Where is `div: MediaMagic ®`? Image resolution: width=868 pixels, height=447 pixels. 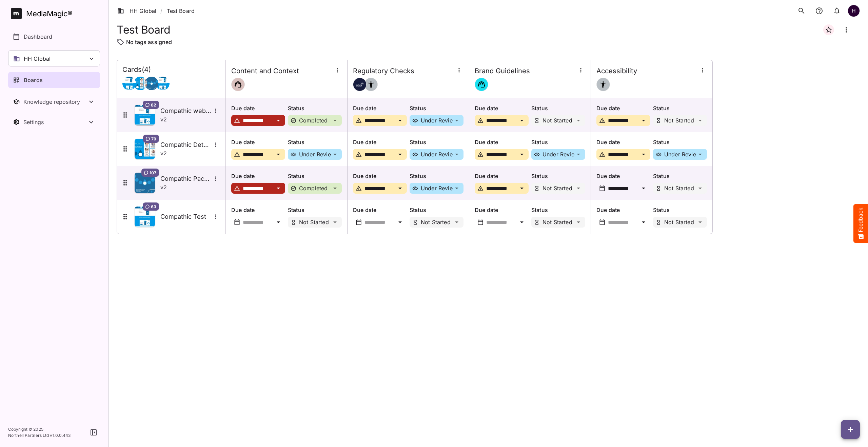 div: MediaMagic ® is located at coordinates (49, 14).